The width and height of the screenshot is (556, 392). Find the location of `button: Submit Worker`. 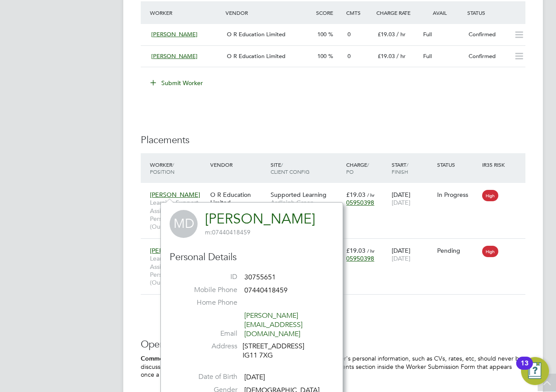

button: Submit Worker is located at coordinates (177, 83).